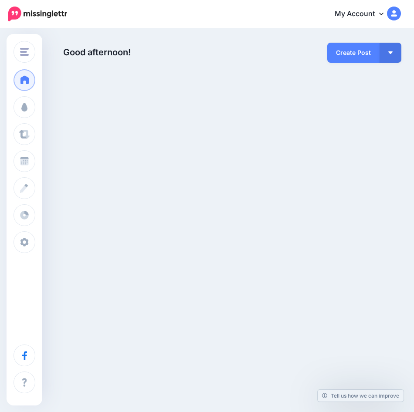 This screenshot has width=414, height=412. What do you see at coordinates (97, 52) in the screenshot?
I see `span: Good afternoon!` at bounding box center [97, 52].